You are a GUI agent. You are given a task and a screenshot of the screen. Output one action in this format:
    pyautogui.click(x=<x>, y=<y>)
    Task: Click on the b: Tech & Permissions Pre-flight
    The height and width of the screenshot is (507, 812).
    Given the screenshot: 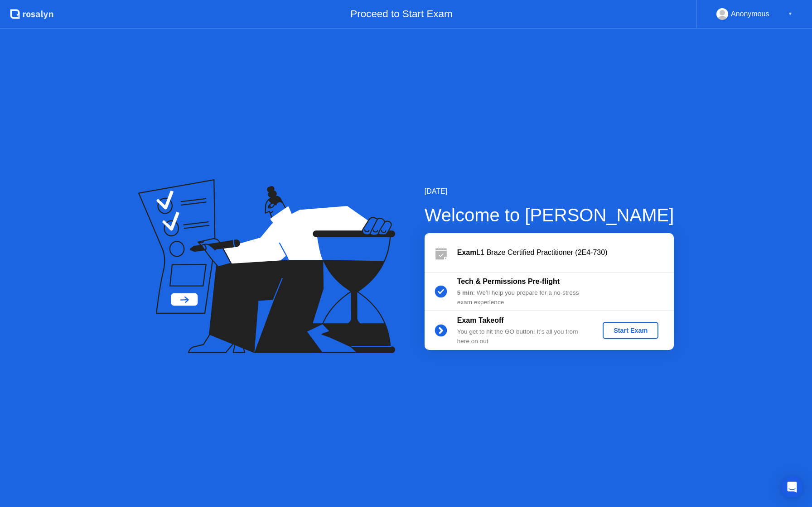 What is the action you would take?
    pyautogui.click(x=508, y=281)
    